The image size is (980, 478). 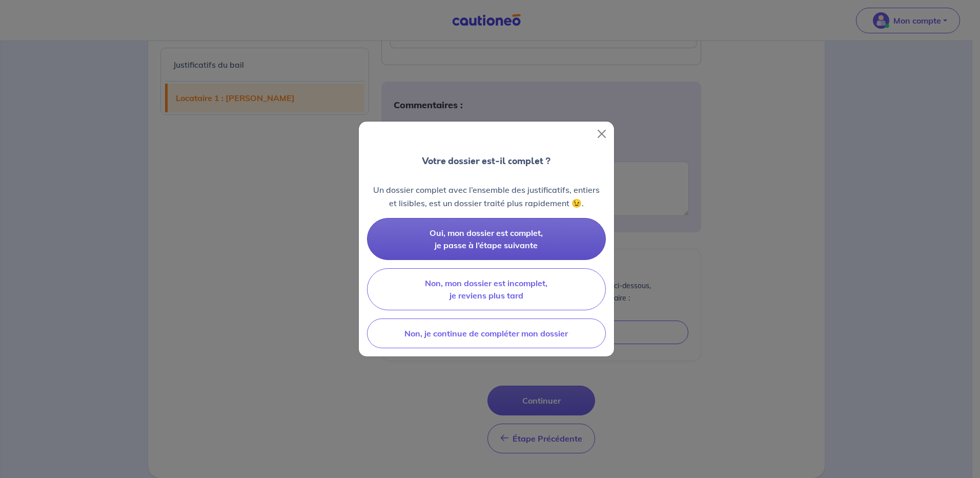 I want to click on p: Votre dossier est-il complet ?, so click(x=486, y=161).